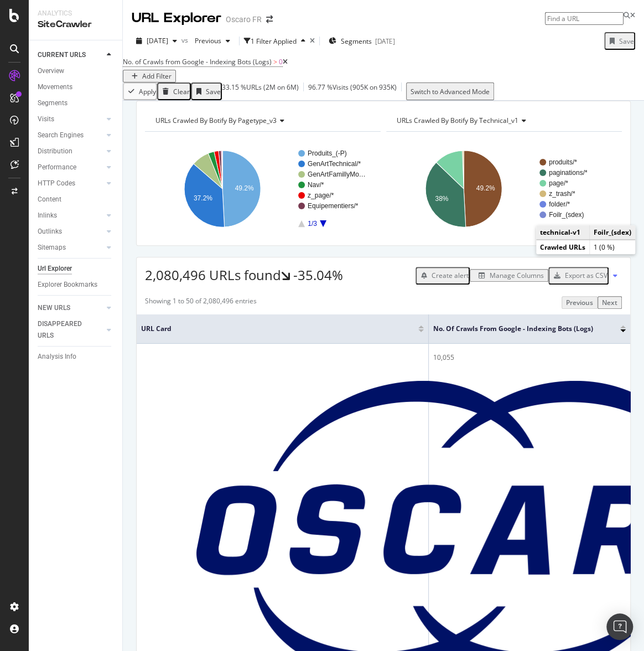  What do you see at coordinates (334, 165) in the screenshot?
I see `text: GenArtTechnical/*` at bounding box center [334, 165].